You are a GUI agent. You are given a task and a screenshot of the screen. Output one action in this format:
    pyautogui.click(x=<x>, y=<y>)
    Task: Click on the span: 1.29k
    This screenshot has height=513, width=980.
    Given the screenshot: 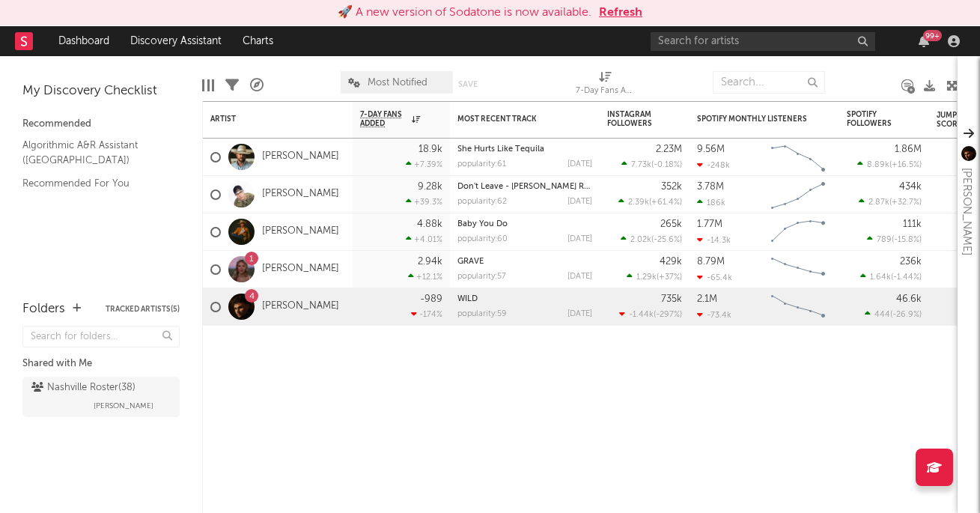 What is the action you would take?
    pyautogui.click(x=647, y=277)
    